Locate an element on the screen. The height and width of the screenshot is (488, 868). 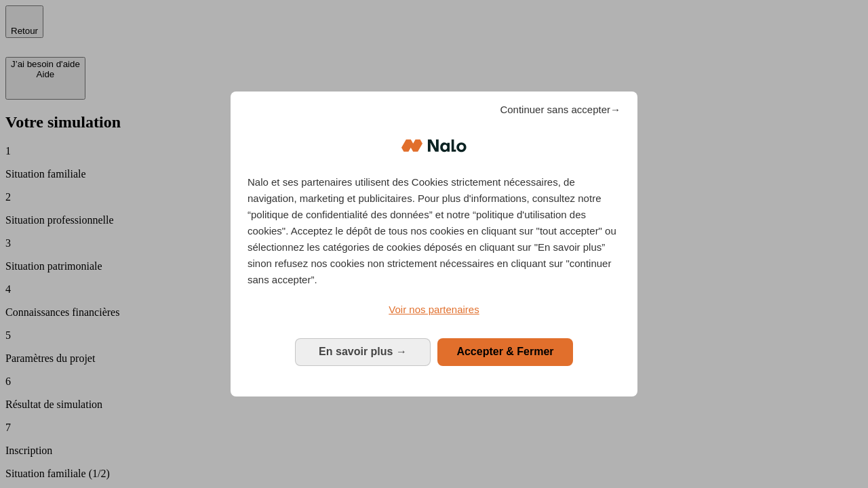
span: Voir nos partenaires is located at coordinates (433, 309).